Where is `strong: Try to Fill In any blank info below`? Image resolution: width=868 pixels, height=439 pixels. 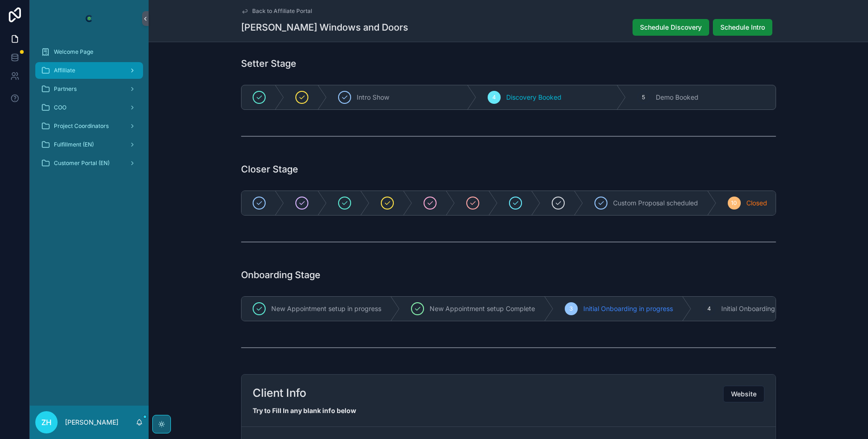 strong: Try to Fill In any blank info below is located at coordinates (304, 411).